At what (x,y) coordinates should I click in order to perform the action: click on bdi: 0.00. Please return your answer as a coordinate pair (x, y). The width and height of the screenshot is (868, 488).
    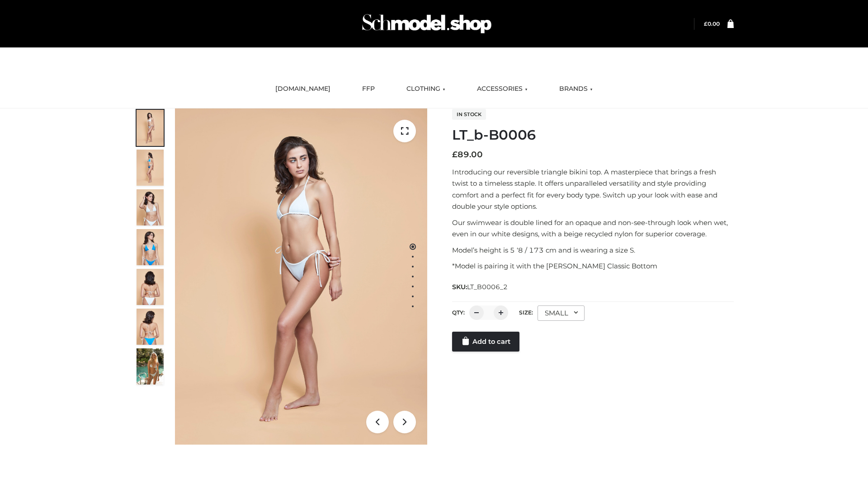
    Looking at the image, I should click on (712, 23).